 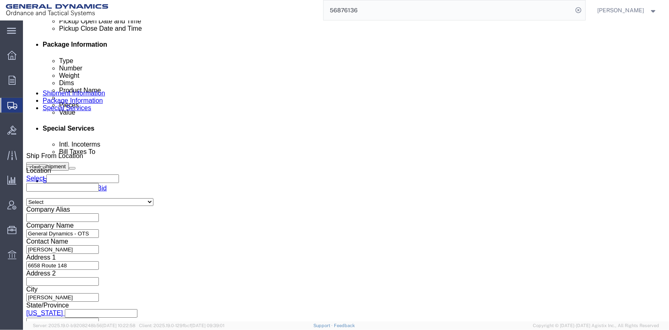 I want to click on span: Client: 2025.19.0-129fbcf, so click(x=182, y=326).